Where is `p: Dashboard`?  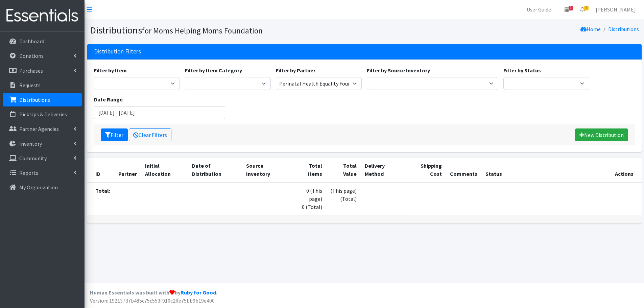
p: Dashboard is located at coordinates (32, 41).